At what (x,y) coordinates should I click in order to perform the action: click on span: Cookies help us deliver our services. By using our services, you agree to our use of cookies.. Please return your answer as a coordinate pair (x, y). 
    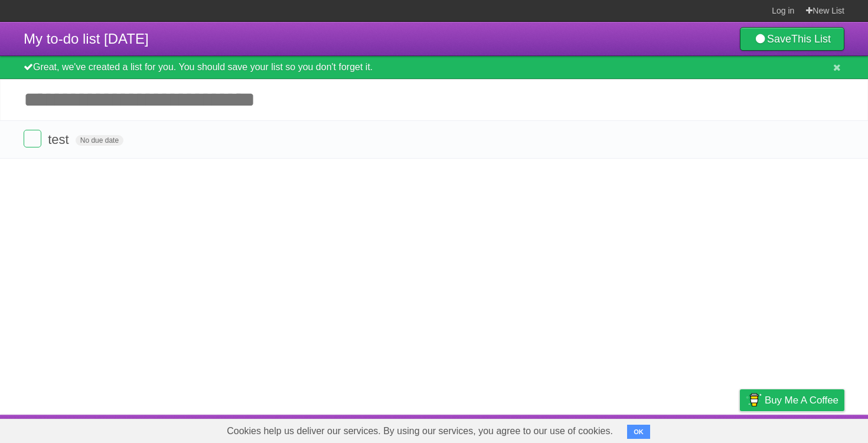
    Looking at the image, I should click on (420, 431).